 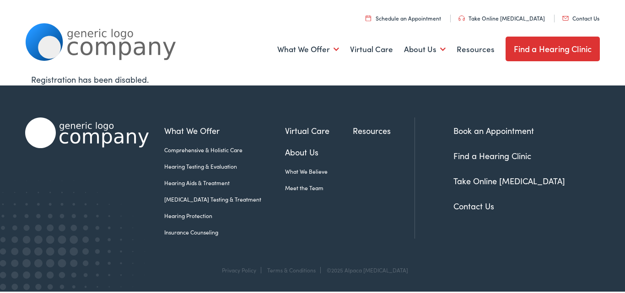 What do you see at coordinates (292, 270) in the screenshot?
I see `a: Terms & Conditions` at bounding box center [292, 270].